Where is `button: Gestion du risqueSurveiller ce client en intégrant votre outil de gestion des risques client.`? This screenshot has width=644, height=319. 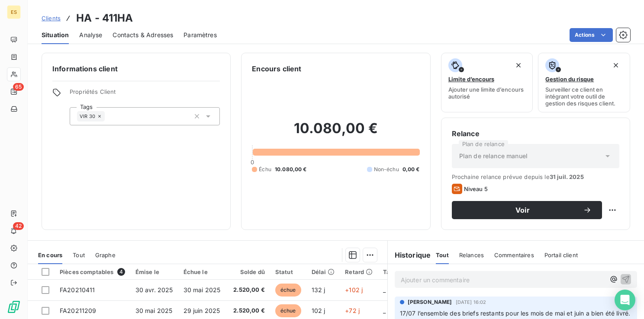 button: Gestion du risqueSurveiller ce client en intégrant votre outil de gestion des risques client. is located at coordinates (584, 83).